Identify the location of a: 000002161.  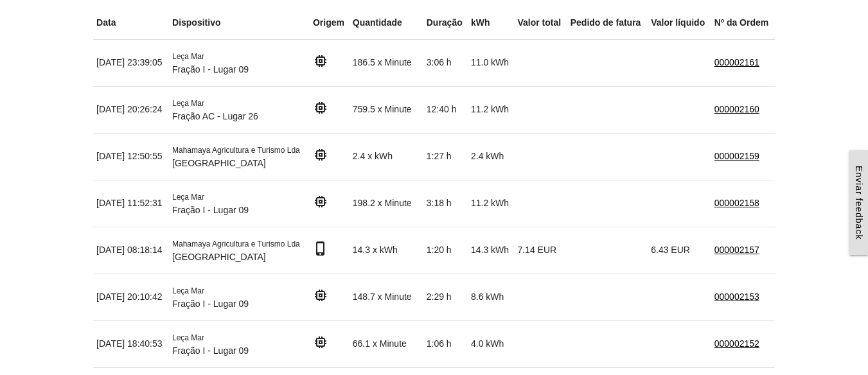
(737, 63).